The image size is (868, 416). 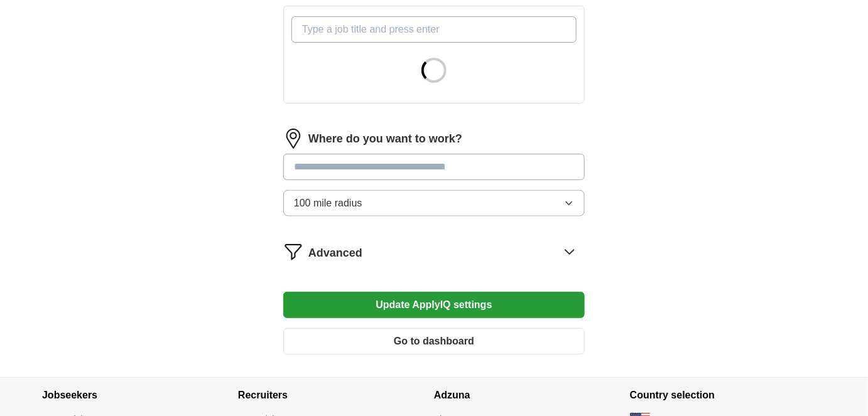 I want to click on button: Go to dashboard, so click(x=434, y=341).